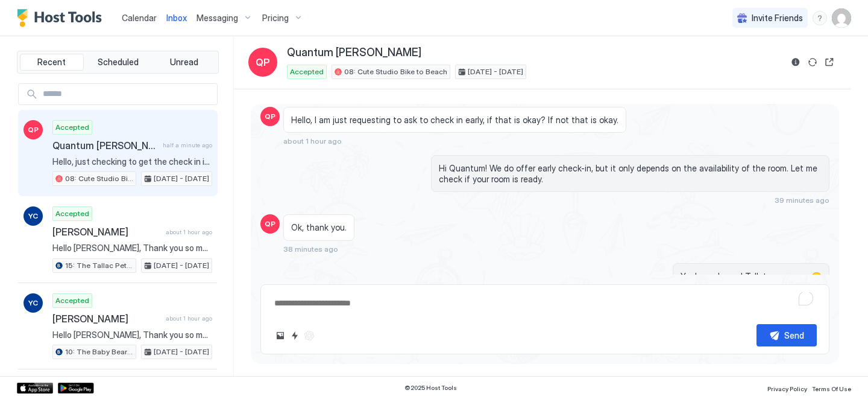 This screenshot has height=399, width=868. Describe the element at coordinates (275, 18) in the screenshot. I see `span: Pricing` at that location.